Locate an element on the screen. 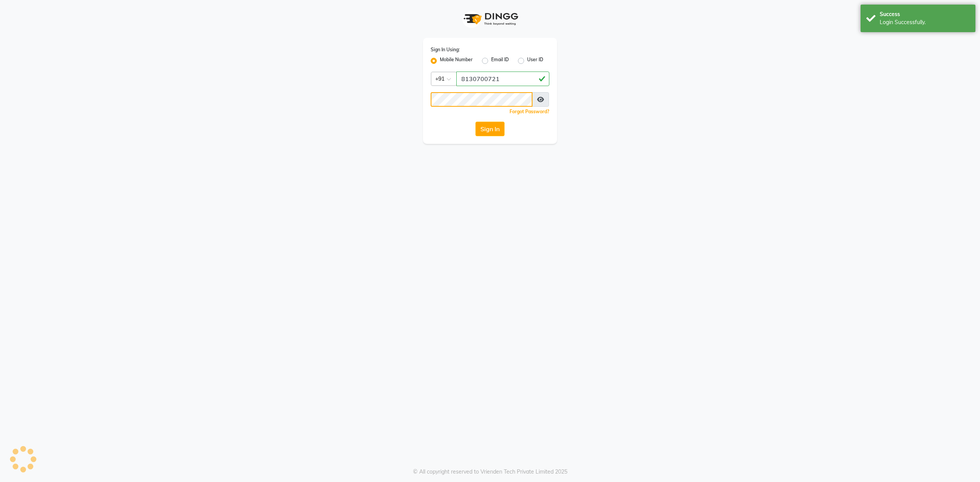 The width and height of the screenshot is (980, 482). label: Email ID is located at coordinates (499, 61).